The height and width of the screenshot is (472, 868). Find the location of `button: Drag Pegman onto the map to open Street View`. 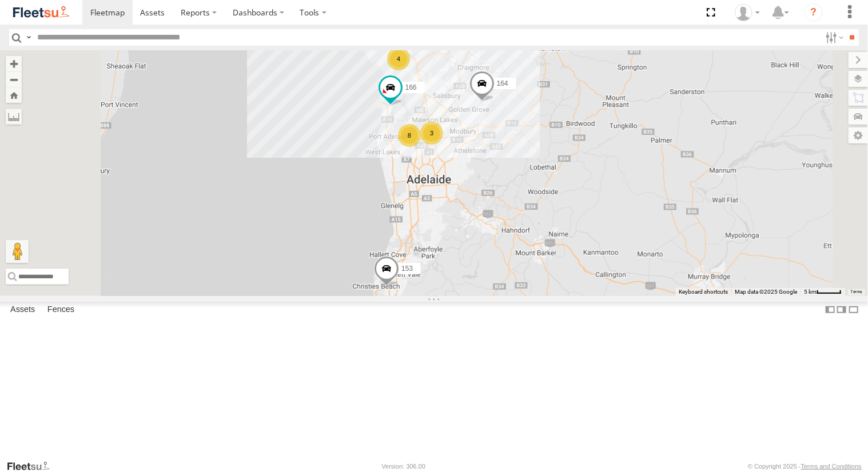

button: Drag Pegman onto the map to open Street View is located at coordinates (17, 251).